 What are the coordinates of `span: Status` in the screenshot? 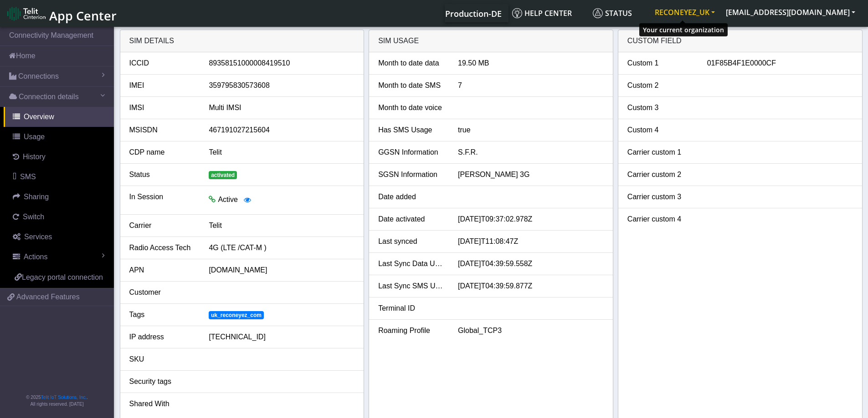 It's located at (612, 13).